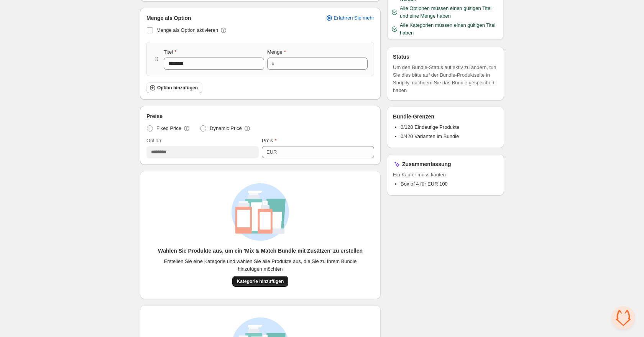 Image resolution: width=644 pixels, height=337 pixels. I want to click on label: Option, so click(153, 141).